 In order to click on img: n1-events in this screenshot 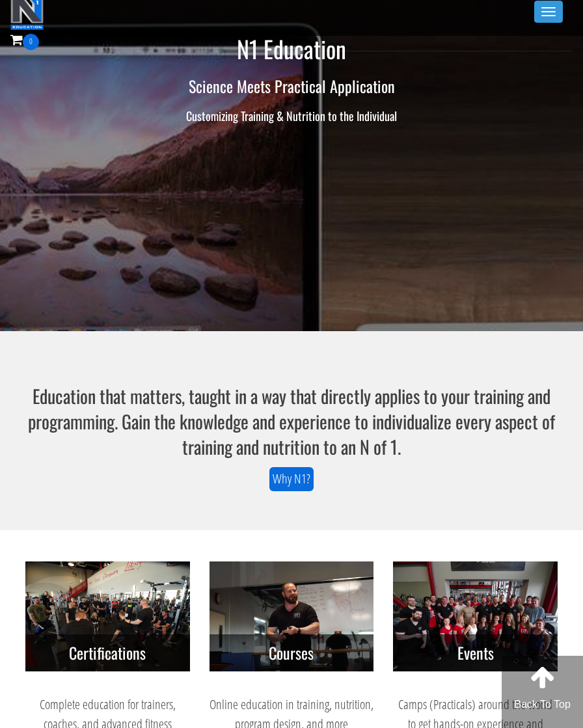, I will do `click(475, 616)`.